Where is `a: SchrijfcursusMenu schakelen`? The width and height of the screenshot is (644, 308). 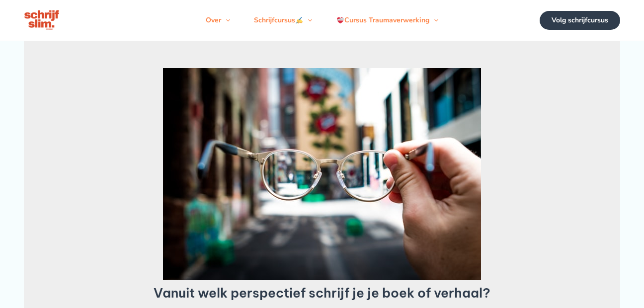
a: SchrijfcursusMenu schakelen is located at coordinates (283, 20).